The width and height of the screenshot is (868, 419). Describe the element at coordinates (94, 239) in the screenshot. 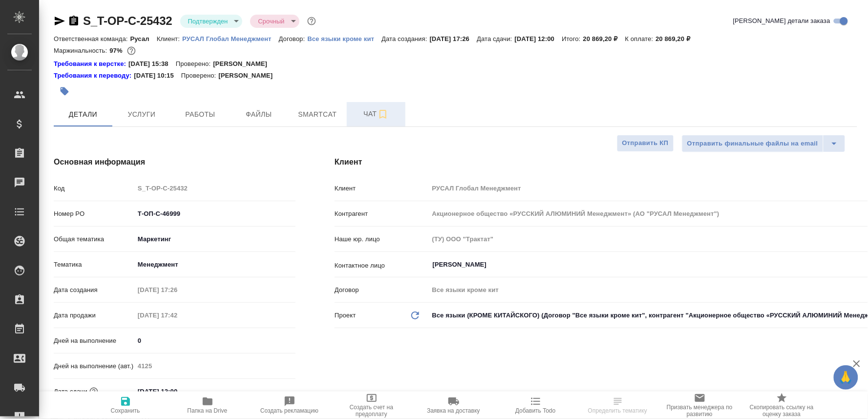

I see `p: Общая тематика` at that location.